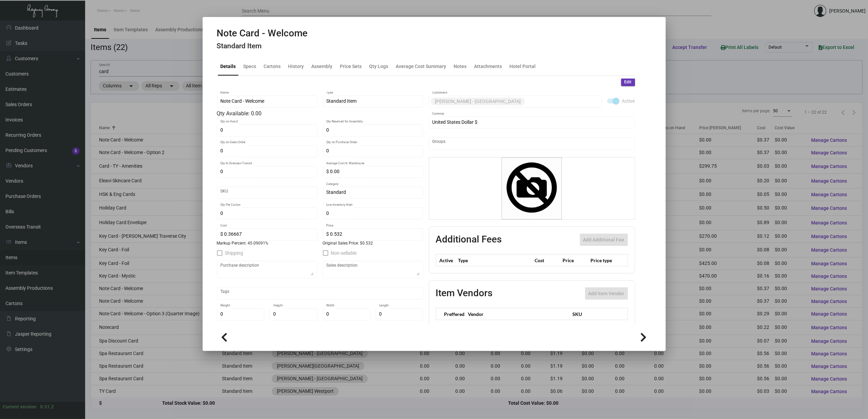 The width and height of the screenshot is (868, 419). What do you see at coordinates (628, 82) in the screenshot?
I see `span: Edit` at bounding box center [628, 82].